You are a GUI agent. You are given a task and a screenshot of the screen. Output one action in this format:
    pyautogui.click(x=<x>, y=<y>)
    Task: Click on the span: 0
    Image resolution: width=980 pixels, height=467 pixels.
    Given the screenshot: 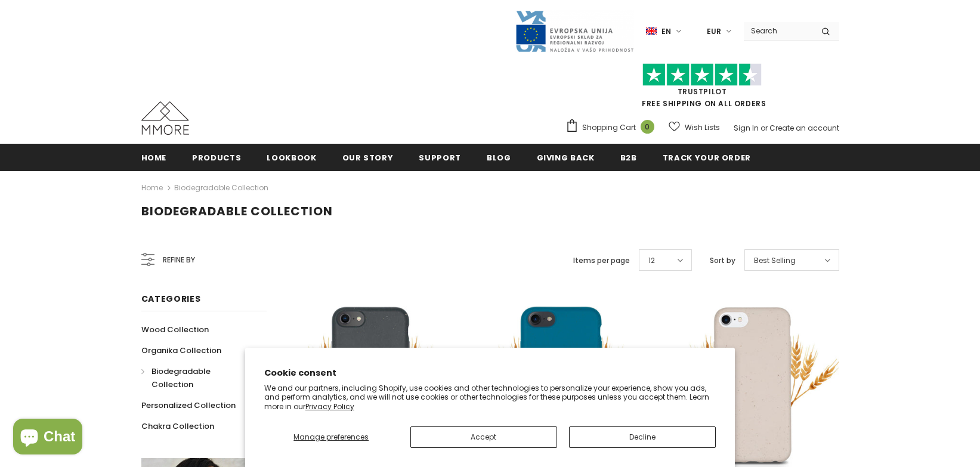 What is the action you would take?
    pyautogui.click(x=647, y=127)
    